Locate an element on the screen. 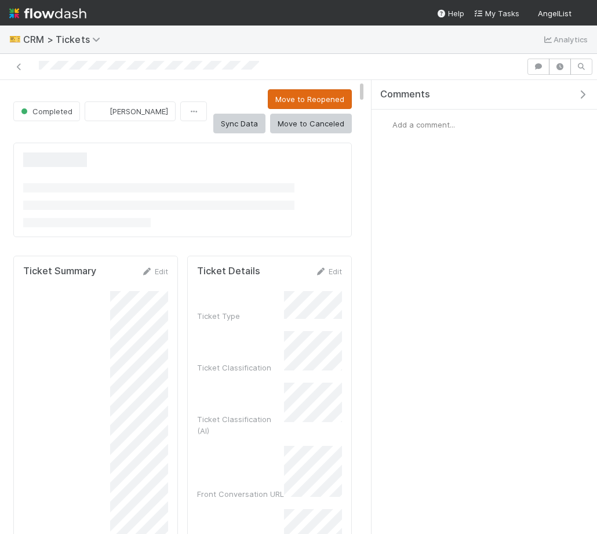 Image resolution: width=597 pixels, height=534 pixels. div: Ticket Classification is located at coordinates (241, 368).